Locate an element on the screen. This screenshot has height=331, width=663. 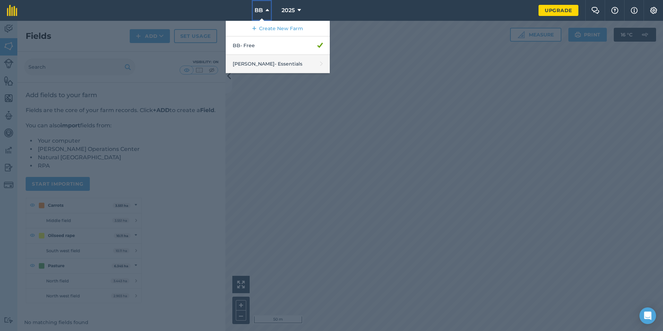
img: A question mark icon is located at coordinates (615, 10).